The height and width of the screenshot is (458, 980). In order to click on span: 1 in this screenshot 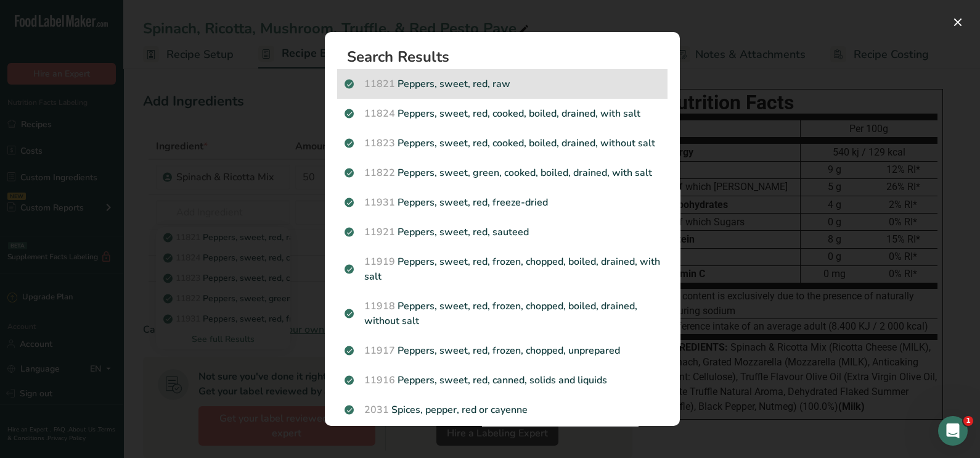, I will do `click(968, 421)`.